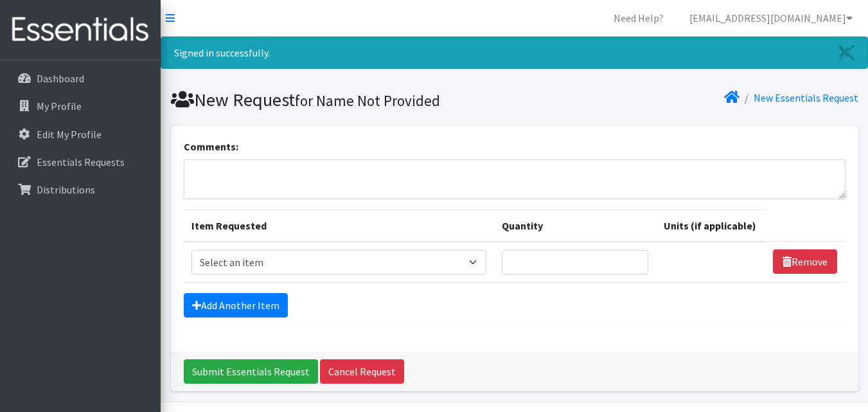 The height and width of the screenshot is (412, 868). Describe the element at coordinates (65, 189) in the screenshot. I see `p: Distributions` at that location.